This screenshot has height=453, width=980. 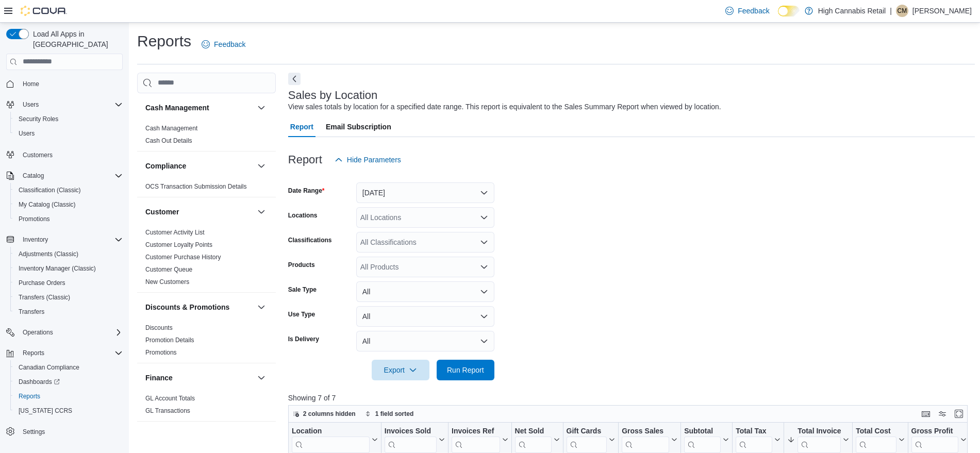 I want to click on a: Inventory Manager (Classic), so click(x=57, y=269).